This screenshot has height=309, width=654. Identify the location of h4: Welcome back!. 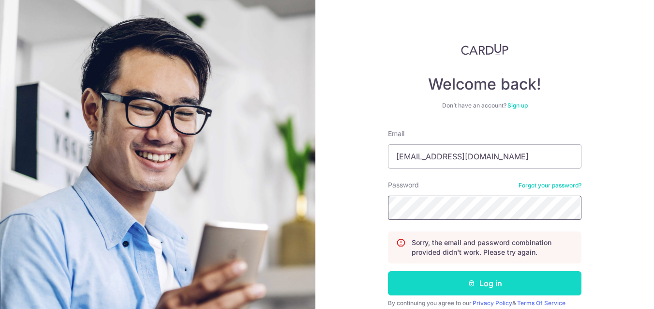
(485, 84).